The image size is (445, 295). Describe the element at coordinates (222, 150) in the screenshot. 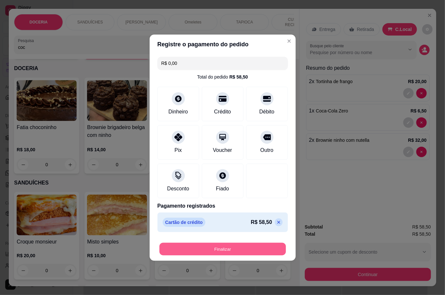

I see `div: Voucher` at that location.